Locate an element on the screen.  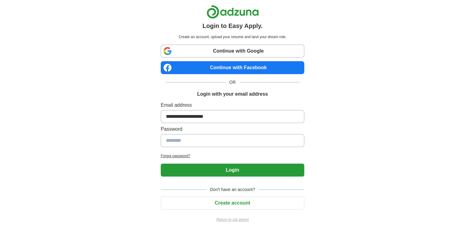
a: Return to job advert is located at coordinates (232, 220).